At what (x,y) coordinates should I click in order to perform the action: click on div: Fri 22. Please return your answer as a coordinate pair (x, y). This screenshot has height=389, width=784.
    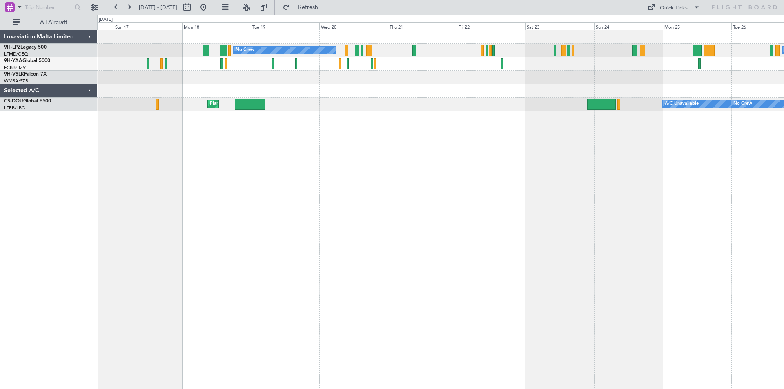
    Looking at the image, I should click on (491, 26).